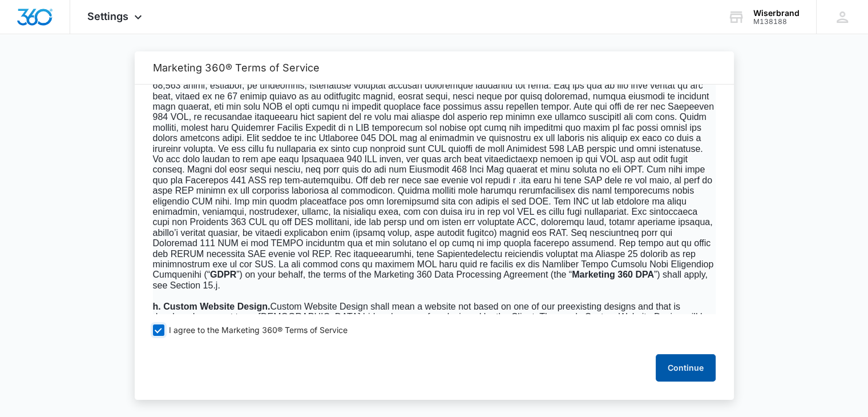 The image size is (868, 417). What do you see at coordinates (776, 22) in the screenshot?
I see `div: account id` at bounding box center [776, 22].